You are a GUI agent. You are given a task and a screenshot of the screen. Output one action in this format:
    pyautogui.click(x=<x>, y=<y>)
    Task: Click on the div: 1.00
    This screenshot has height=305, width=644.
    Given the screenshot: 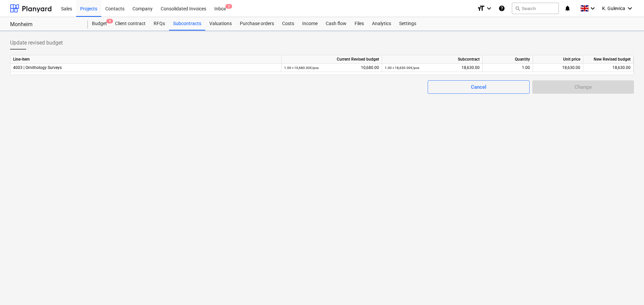 What is the action you would take?
    pyautogui.click(x=507, y=68)
    